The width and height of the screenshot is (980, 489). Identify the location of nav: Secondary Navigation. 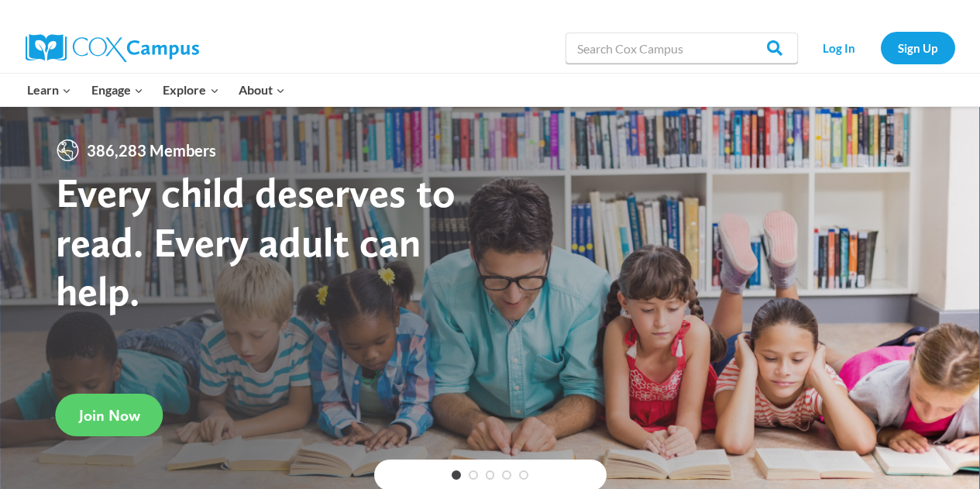
(880, 47).